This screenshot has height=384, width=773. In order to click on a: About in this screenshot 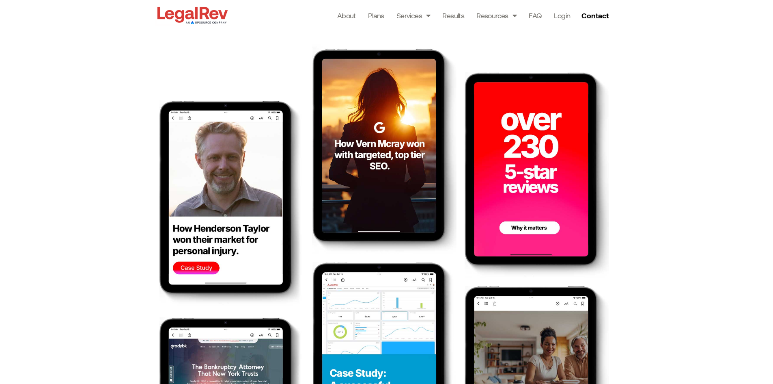, I will do `click(347, 15)`.